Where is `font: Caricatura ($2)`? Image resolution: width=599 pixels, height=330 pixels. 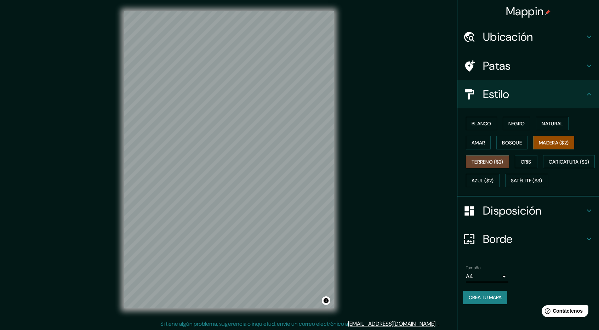 font: Caricatura ($2) is located at coordinates (569, 162).